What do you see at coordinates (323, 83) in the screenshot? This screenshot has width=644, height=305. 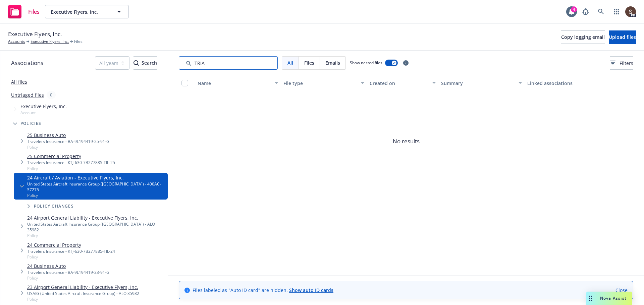 I see `button: File type` at bounding box center [323, 83].